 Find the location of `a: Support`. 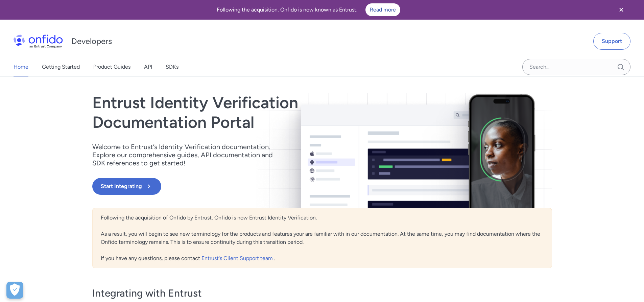

a: Support is located at coordinates (612, 42).